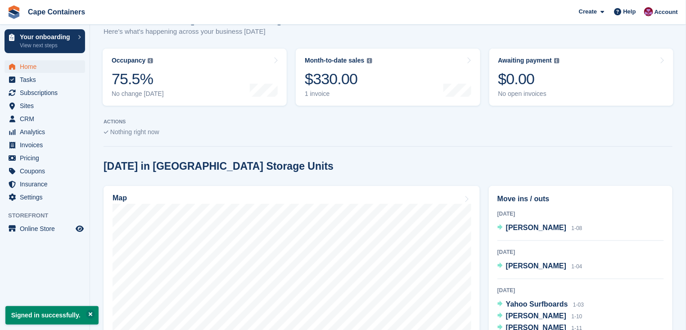 This screenshot has width=686, height=330. I want to click on span: CRM, so click(47, 119).